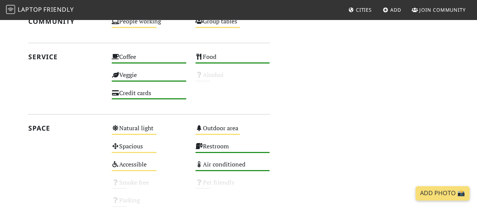 This screenshot has height=208, width=477. I want to click on a: LaptopFriendly LaptopFriendly, so click(40, 10).